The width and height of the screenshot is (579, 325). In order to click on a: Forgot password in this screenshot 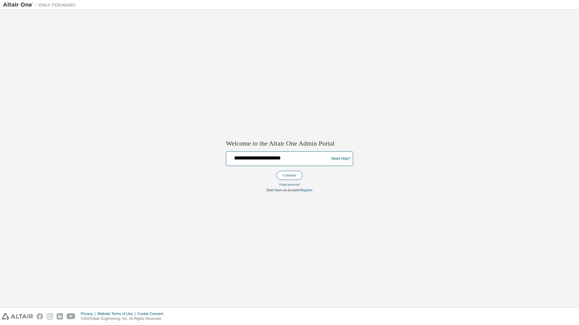, I will do `click(289, 185)`.